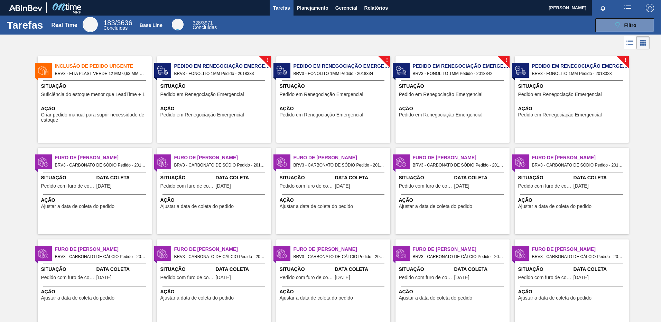 This screenshot has height=322, width=661. I want to click on span: 328, so click(196, 23).